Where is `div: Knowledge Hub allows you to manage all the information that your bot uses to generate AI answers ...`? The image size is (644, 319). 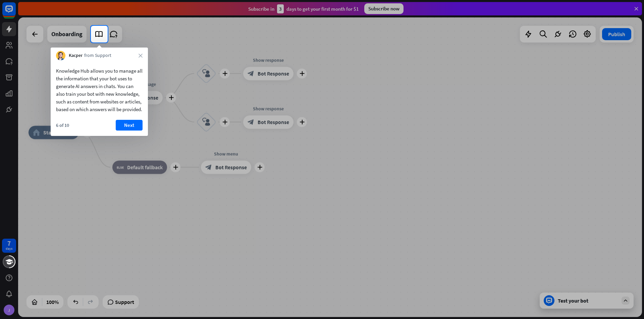
div: Knowledge Hub allows you to manage all the information that your bot uses to generate AI answers ... is located at coordinates (99, 90).